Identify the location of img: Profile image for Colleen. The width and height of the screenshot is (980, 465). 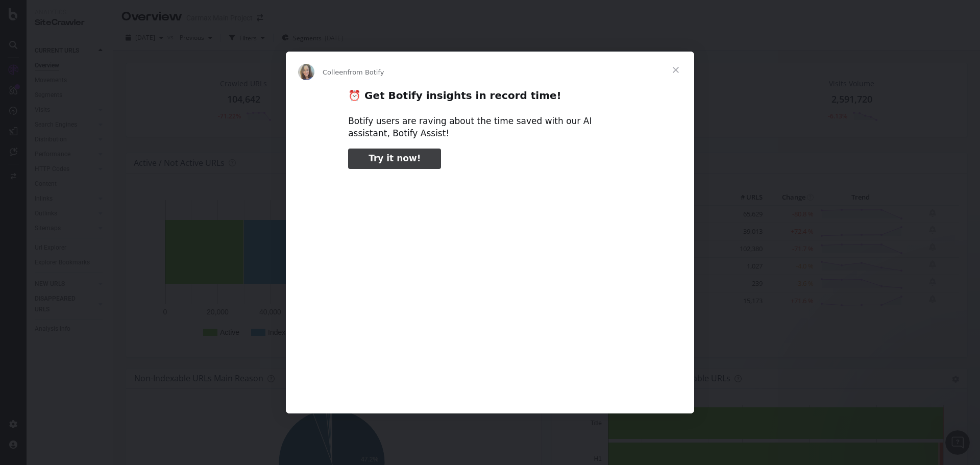
(306, 72).